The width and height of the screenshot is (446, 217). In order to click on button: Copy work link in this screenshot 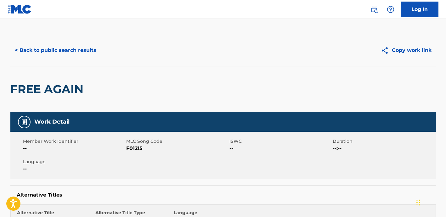, I will do `click(406, 50)`.